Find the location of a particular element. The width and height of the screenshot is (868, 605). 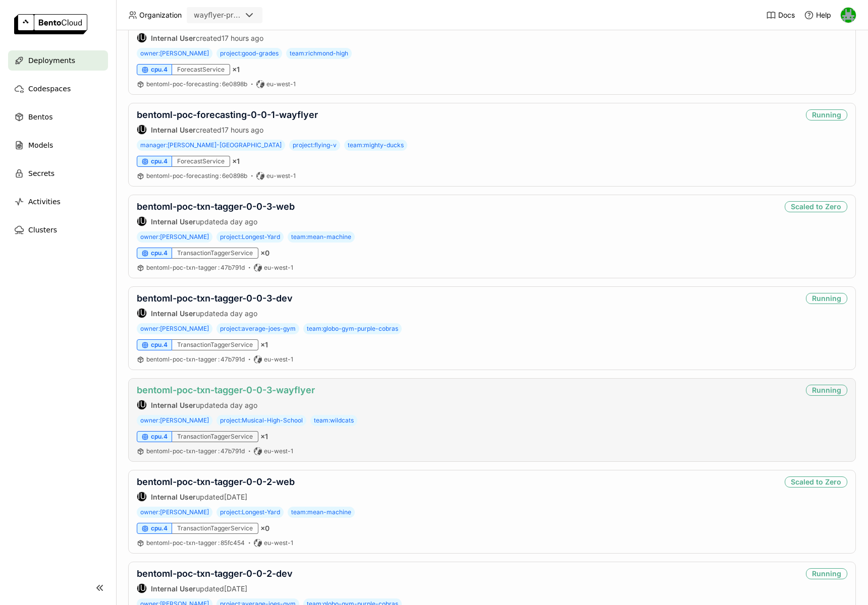

a: bentoml-poc-txn-tagger-0-0-2-dev is located at coordinates (215, 573).